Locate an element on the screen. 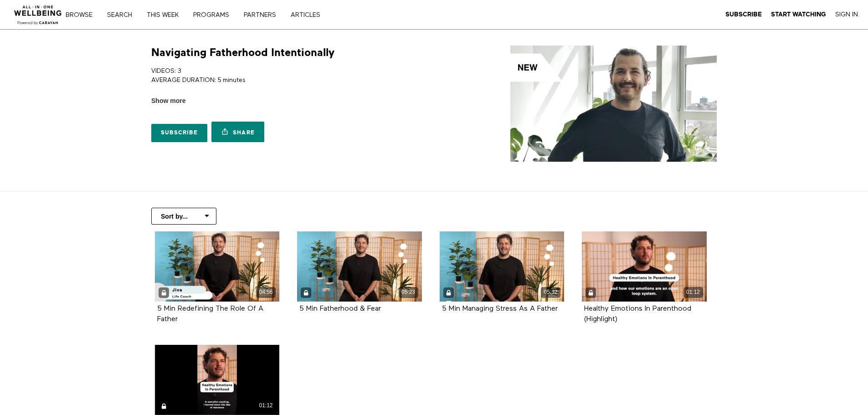  span: Show more is located at coordinates (168, 101).